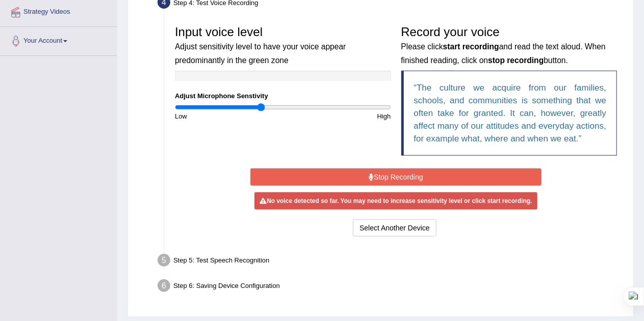 Image resolution: width=644 pixels, height=321 pixels. Describe the element at coordinates (283, 46) in the screenshot. I see `h3: Input voice level` at that location.